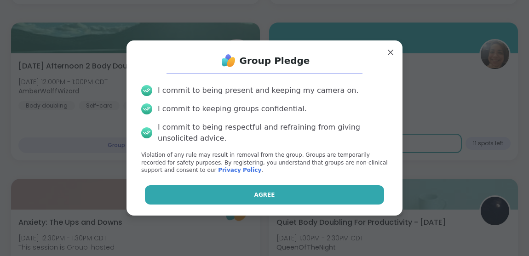 The height and width of the screenshot is (256, 529). I want to click on div: I commit to keeping groups confidential., so click(233, 109).